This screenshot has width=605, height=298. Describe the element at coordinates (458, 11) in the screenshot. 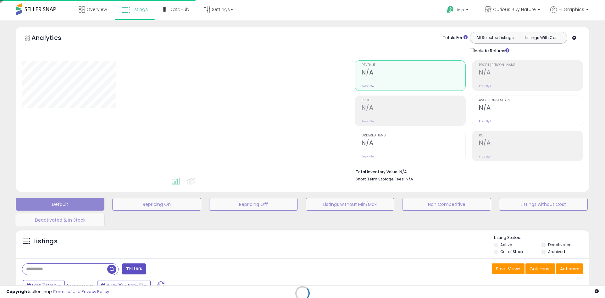

I see `a: Help` at that location.